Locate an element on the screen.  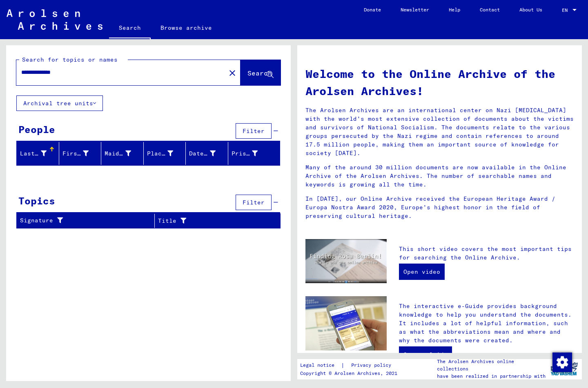
p: This short video covers the most important tips for searching the Online Archive. is located at coordinates (486, 254).